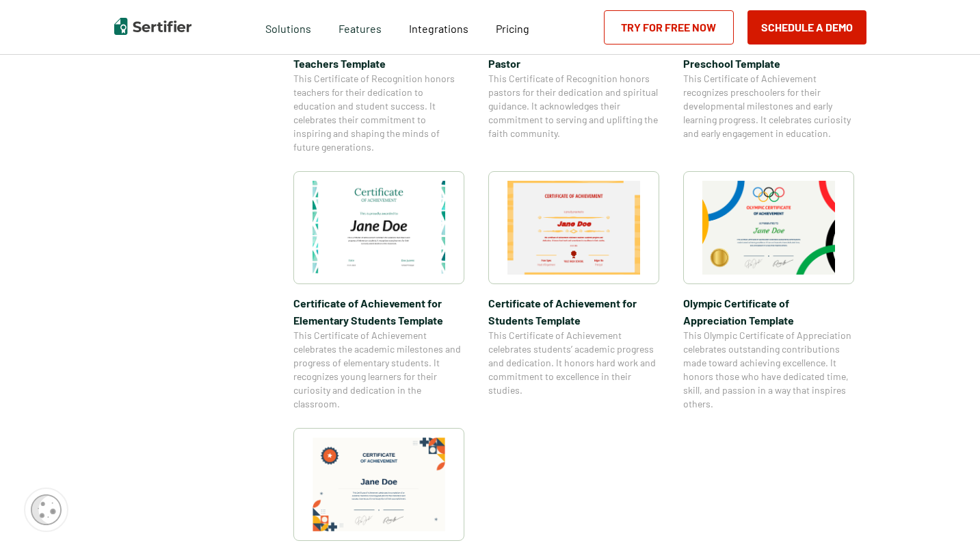 The height and width of the screenshot is (556, 980). I want to click on span: Olympic Certificate of Appreciation​ Template, so click(769, 311).